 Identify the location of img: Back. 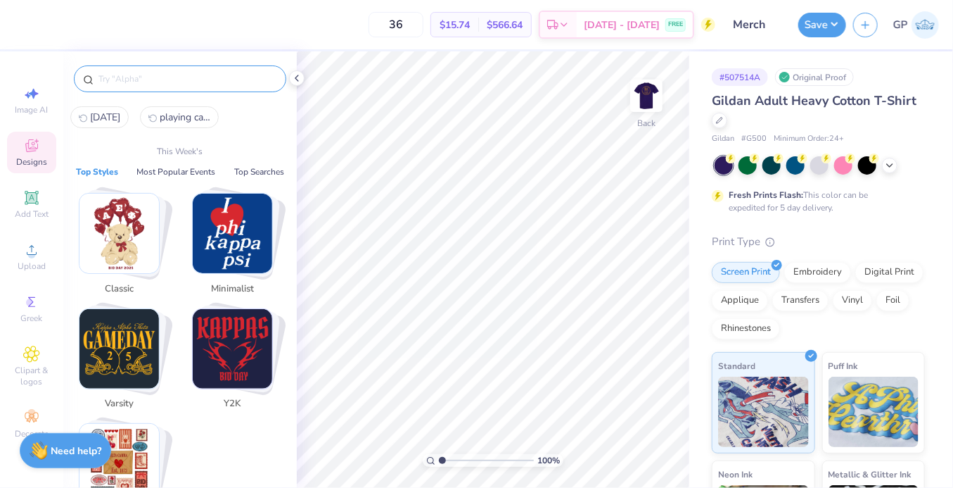
(647, 96).